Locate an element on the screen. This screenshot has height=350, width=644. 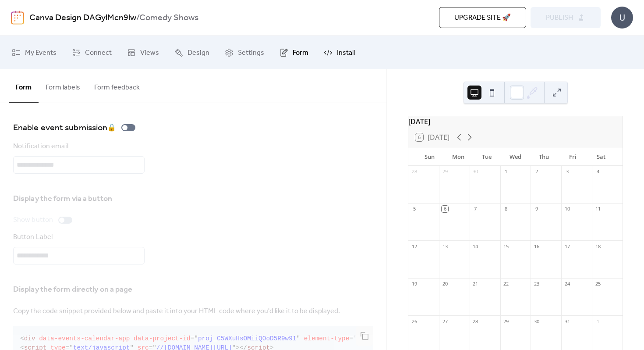
div: Sat is located at coordinates (601, 157).